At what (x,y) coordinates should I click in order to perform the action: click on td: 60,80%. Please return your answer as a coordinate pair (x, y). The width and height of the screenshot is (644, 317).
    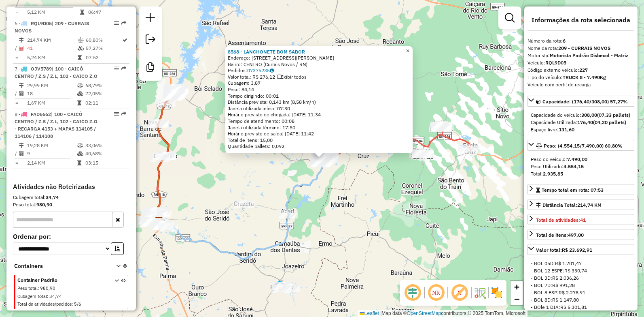
    Looking at the image, I should click on (104, 40).